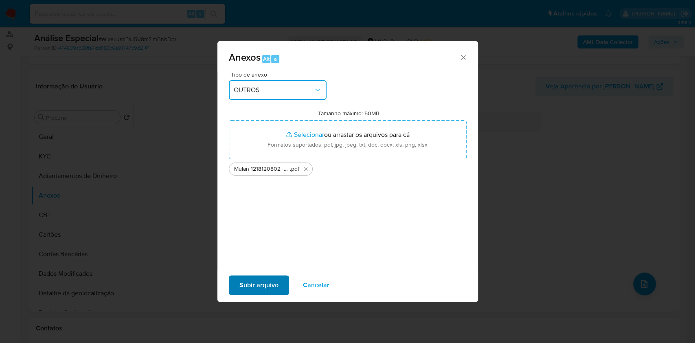 Image resolution: width=695 pixels, height=343 pixels. I want to click on span: Tipo de anexo, so click(280, 75).